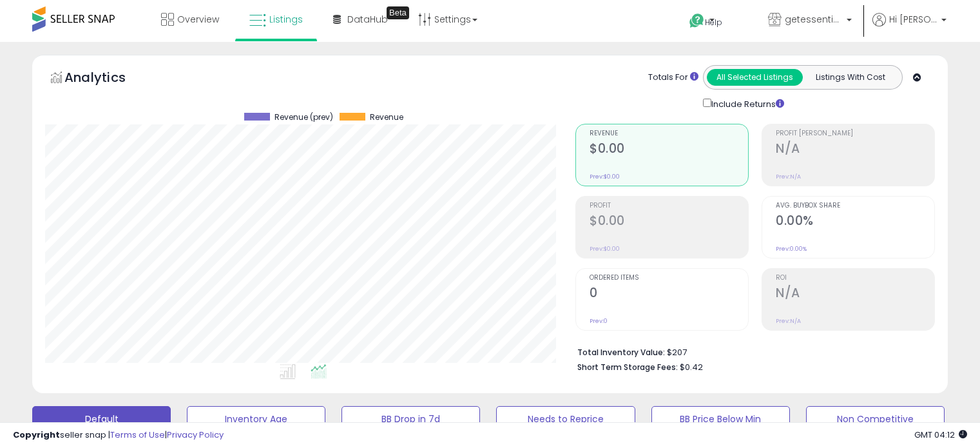 This screenshot has height=448, width=980. I want to click on h2: 0, so click(668, 294).